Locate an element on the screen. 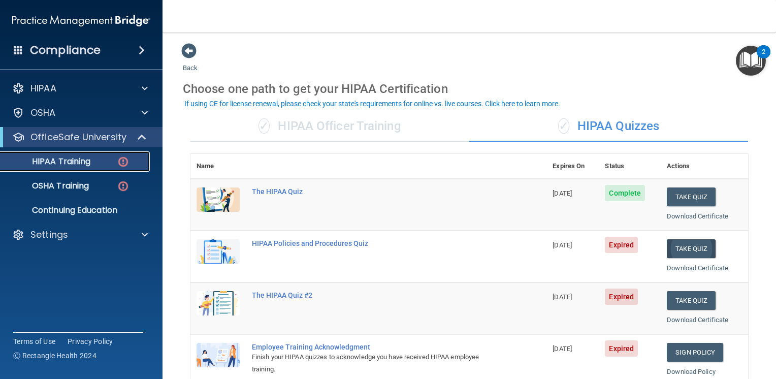 This screenshot has height=379, width=776. a: Sign Policy is located at coordinates (695, 352).